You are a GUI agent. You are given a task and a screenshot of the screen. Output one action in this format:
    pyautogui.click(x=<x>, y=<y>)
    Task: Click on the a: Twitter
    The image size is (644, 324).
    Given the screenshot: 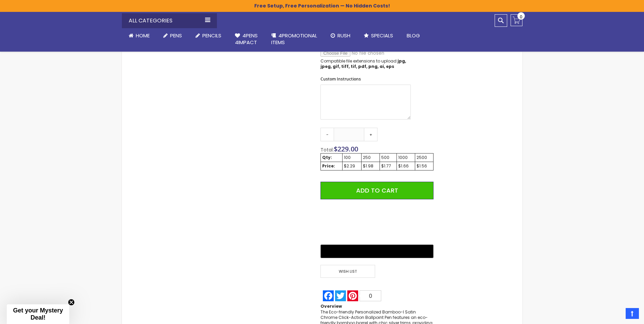 What is the action you would take?
    pyautogui.click(x=341, y=296)
    